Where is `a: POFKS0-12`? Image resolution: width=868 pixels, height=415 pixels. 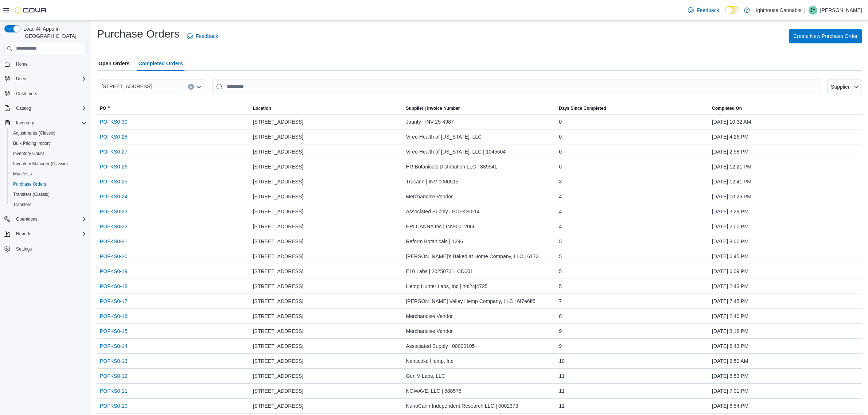
a: POFKS0-12 is located at coordinates (113, 376).